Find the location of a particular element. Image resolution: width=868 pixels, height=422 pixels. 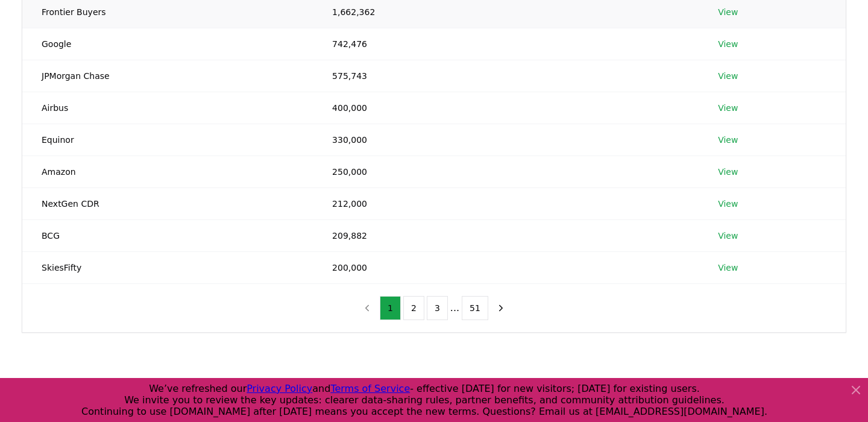

td: JPMorgan Chase is located at coordinates (168, 75).